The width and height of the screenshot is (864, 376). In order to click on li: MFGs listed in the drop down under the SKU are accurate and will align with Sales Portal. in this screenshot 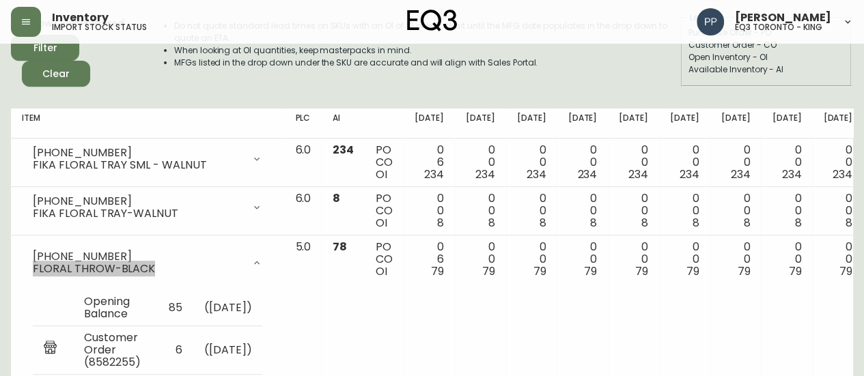, I will do `click(427, 63)`.